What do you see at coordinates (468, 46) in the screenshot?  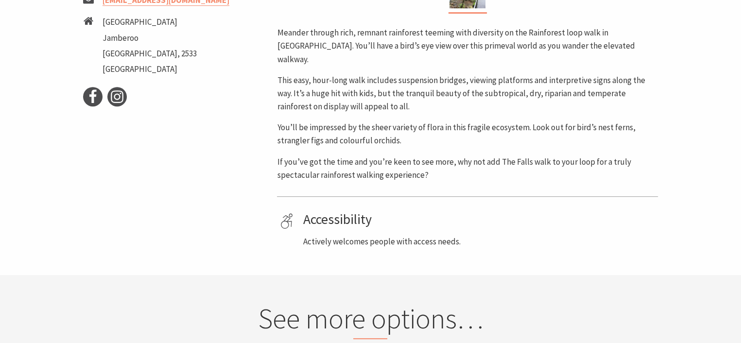 I see `p: Meander through rich, remnant rainforest teeming with diversity on the Rainforest loop walk in [G...` at bounding box center [468, 46].